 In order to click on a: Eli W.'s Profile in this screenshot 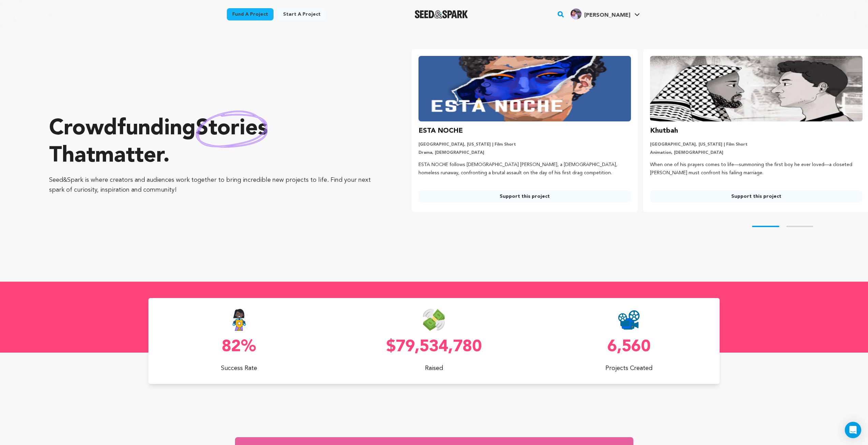, I will do `click(605, 13)`.